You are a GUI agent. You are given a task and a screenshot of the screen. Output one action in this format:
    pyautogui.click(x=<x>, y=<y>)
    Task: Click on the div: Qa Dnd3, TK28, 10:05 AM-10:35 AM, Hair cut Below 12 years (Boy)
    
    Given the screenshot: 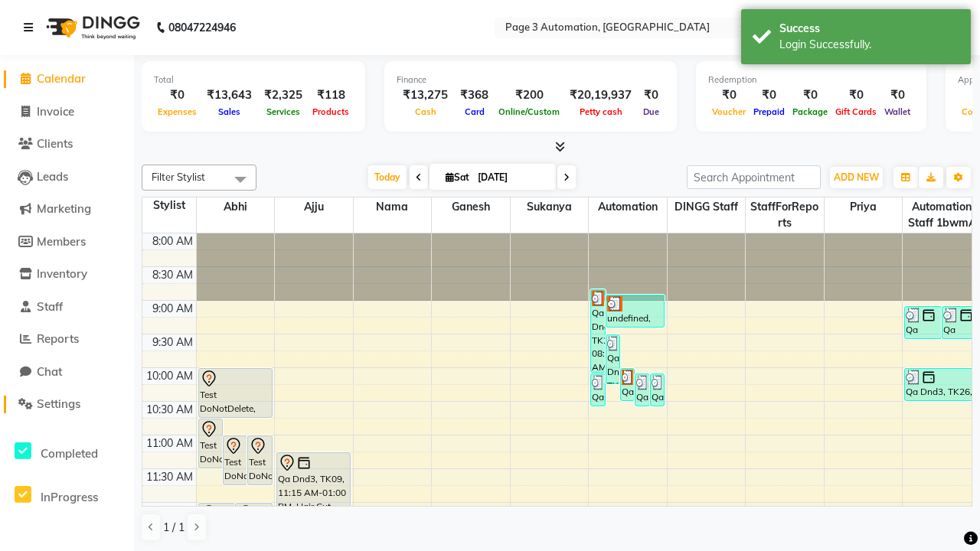 What is the action you would take?
    pyautogui.click(x=597, y=390)
    